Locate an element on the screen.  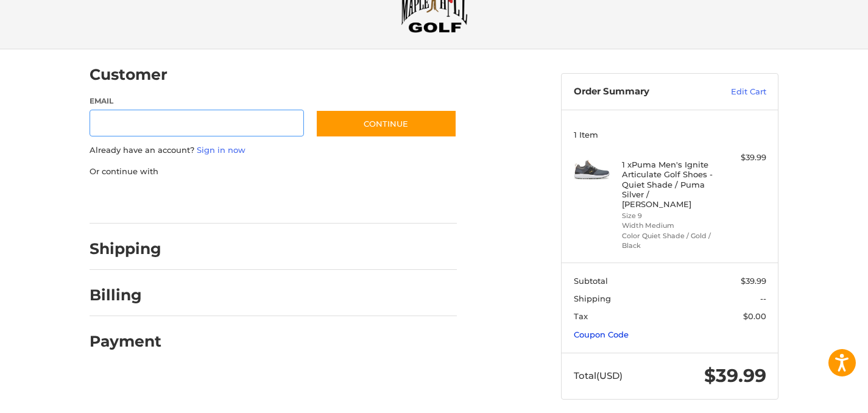
span: Total (USD) is located at coordinates (598, 375).